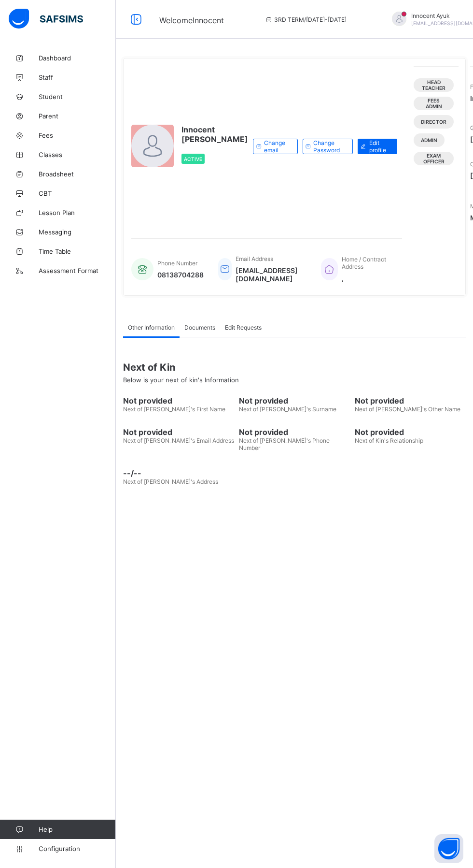  I want to click on span: Time Table, so click(77, 252).